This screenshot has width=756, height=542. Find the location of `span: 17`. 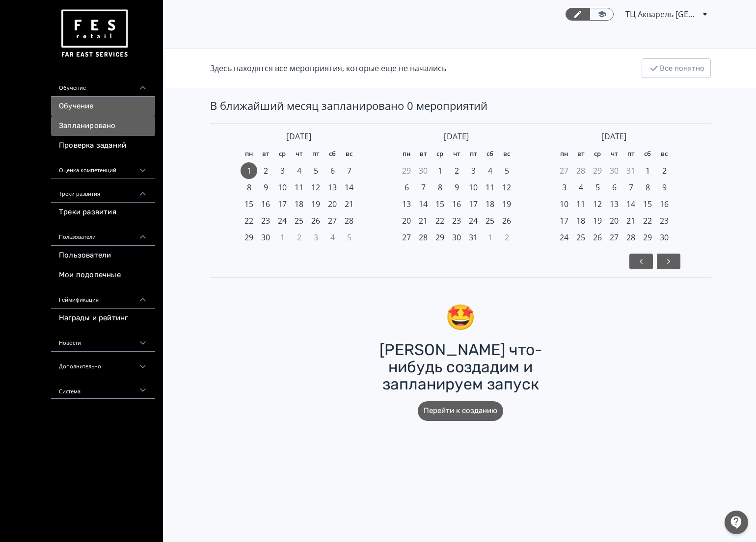

span: 17 is located at coordinates (473, 204).